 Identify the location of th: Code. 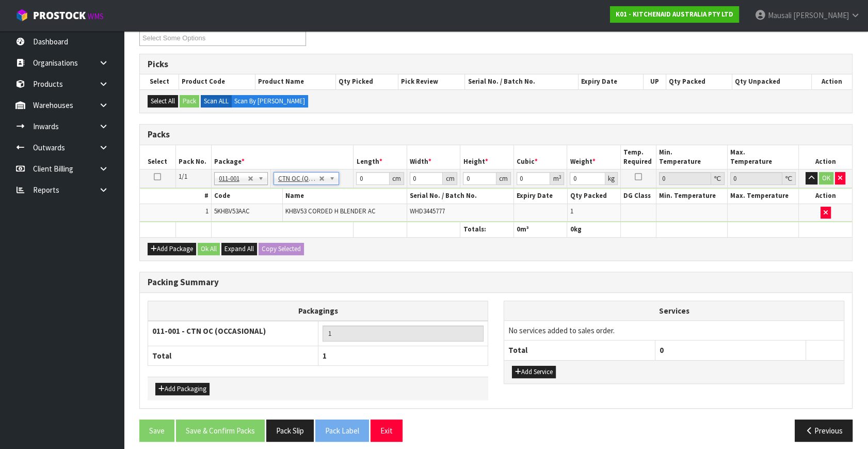
(247, 196).